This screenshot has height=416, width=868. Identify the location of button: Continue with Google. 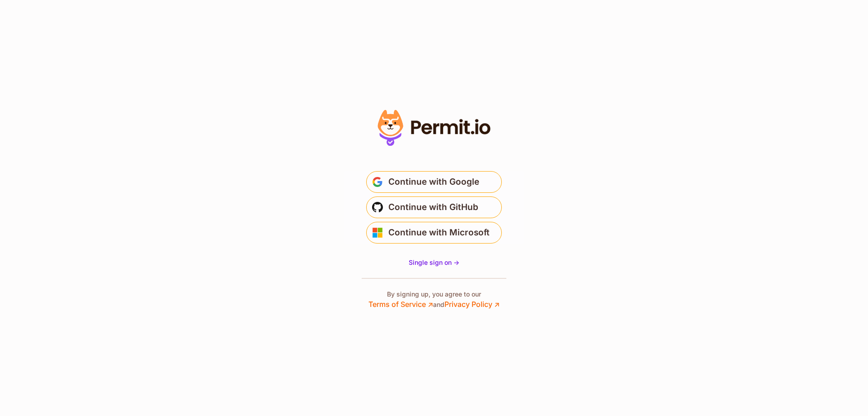
(434, 182).